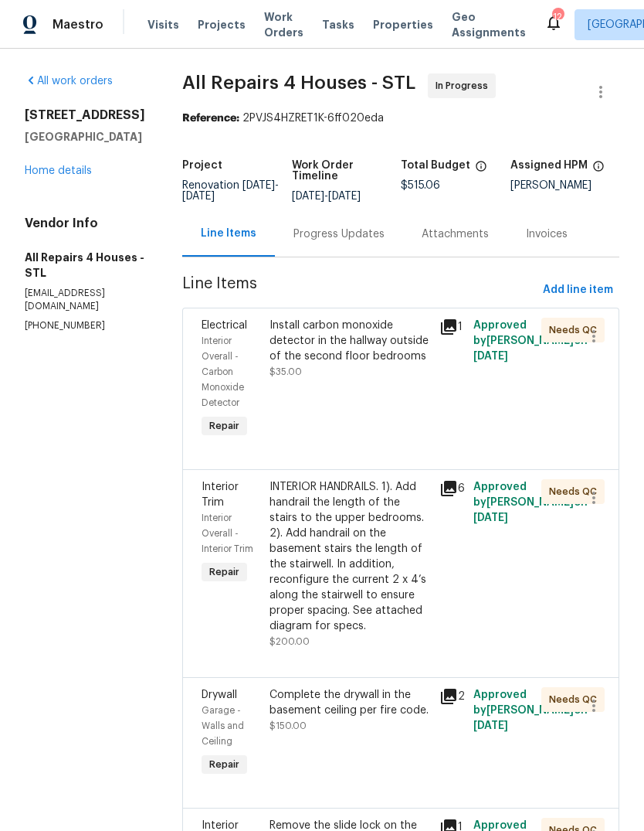 The width and height of the screenshot is (644, 831). I want to click on span: Electrical, so click(224, 326).